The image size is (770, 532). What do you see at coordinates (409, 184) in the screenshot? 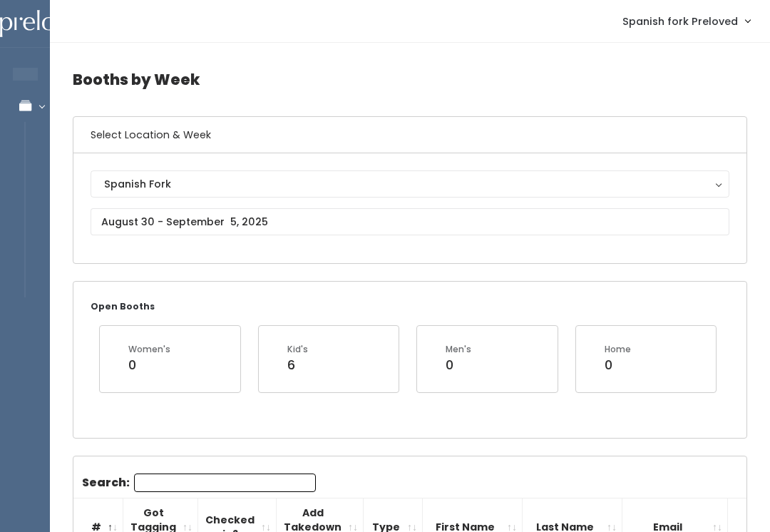
I see `button: Spanish Fork` at bounding box center [409, 184].